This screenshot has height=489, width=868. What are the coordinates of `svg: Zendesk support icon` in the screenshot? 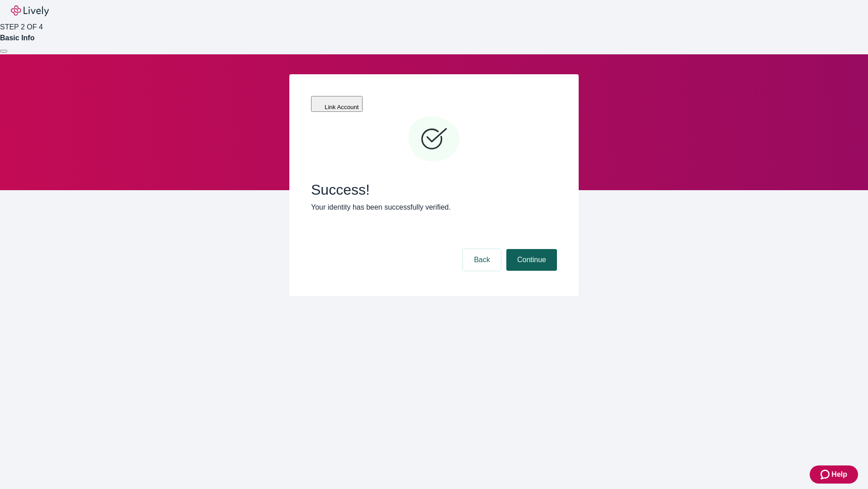 It's located at (826, 474).